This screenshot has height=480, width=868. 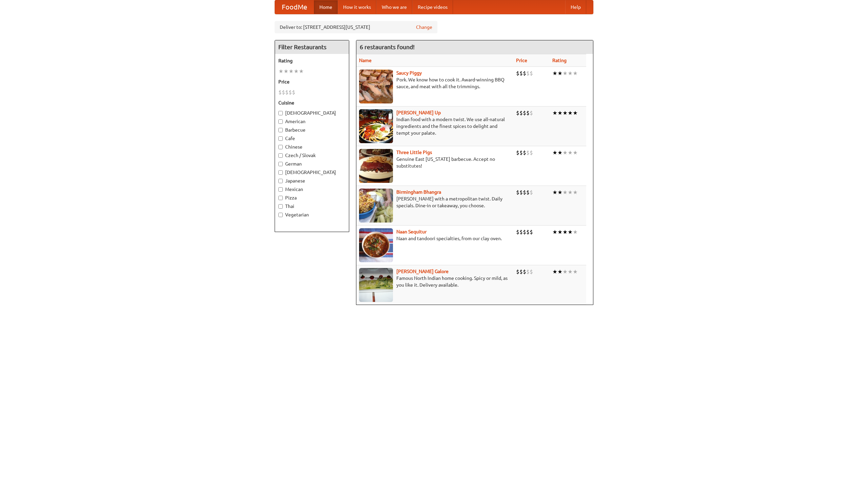 I want to click on b: Naan Sequitur, so click(x=412, y=232).